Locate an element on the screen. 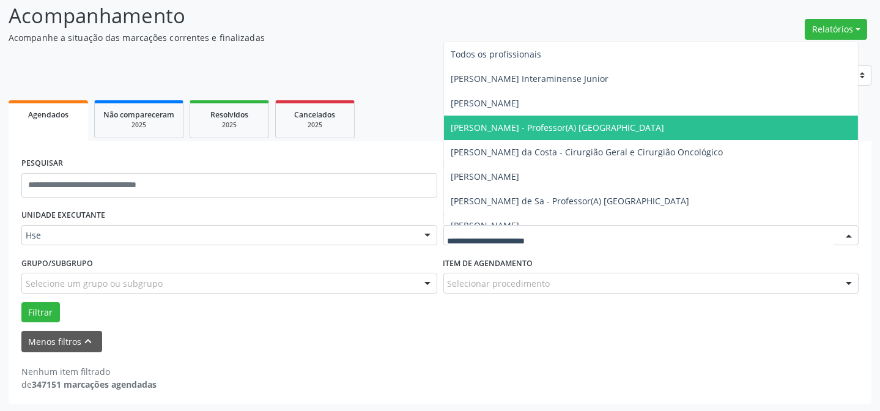 The width and height of the screenshot is (880, 411). span: Não compareceram is located at coordinates (139, 114).